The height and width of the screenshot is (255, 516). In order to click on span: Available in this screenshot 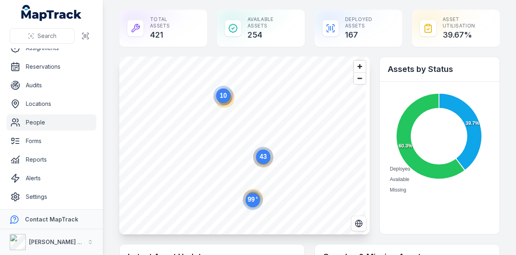, I will do `click(400, 179)`.